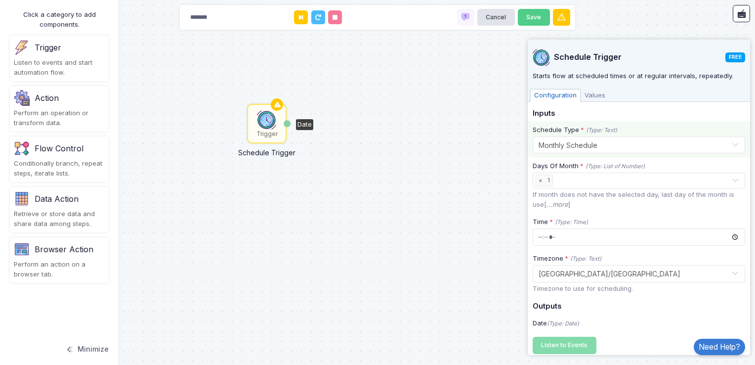 The height and width of the screenshot is (365, 755). What do you see at coordinates (560, 222) in the screenshot?
I see `div: Time` at bounding box center [560, 222].